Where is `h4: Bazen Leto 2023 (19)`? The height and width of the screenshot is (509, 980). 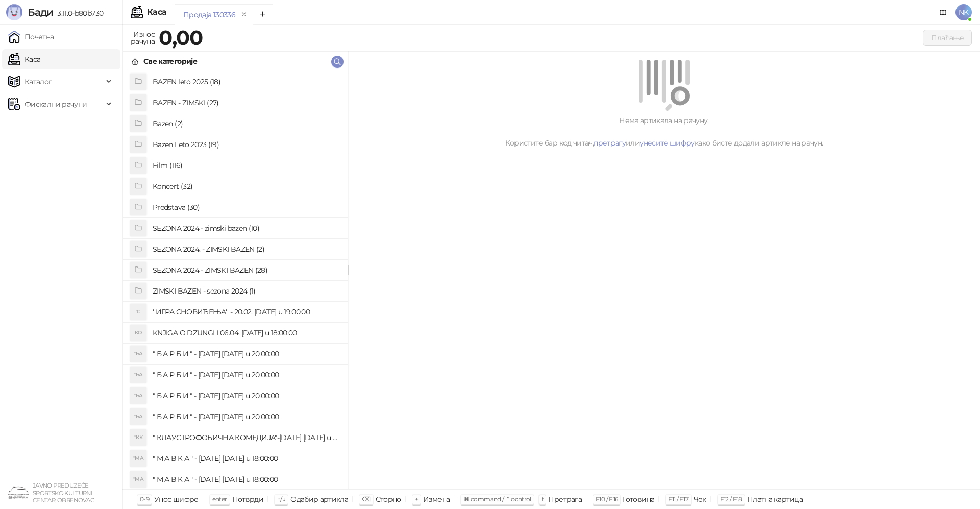 h4: Bazen Leto 2023 (19) is located at coordinates (246, 145).